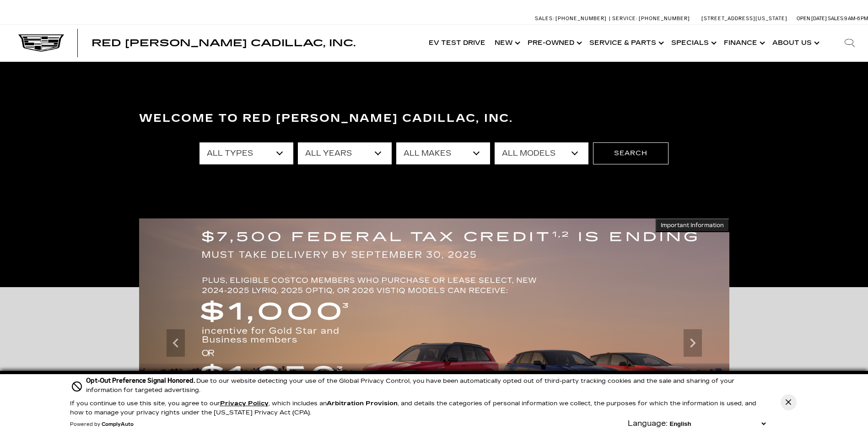 Image resolution: width=868 pixels, height=430 pixels. I want to click on div: Language:, so click(647, 424).